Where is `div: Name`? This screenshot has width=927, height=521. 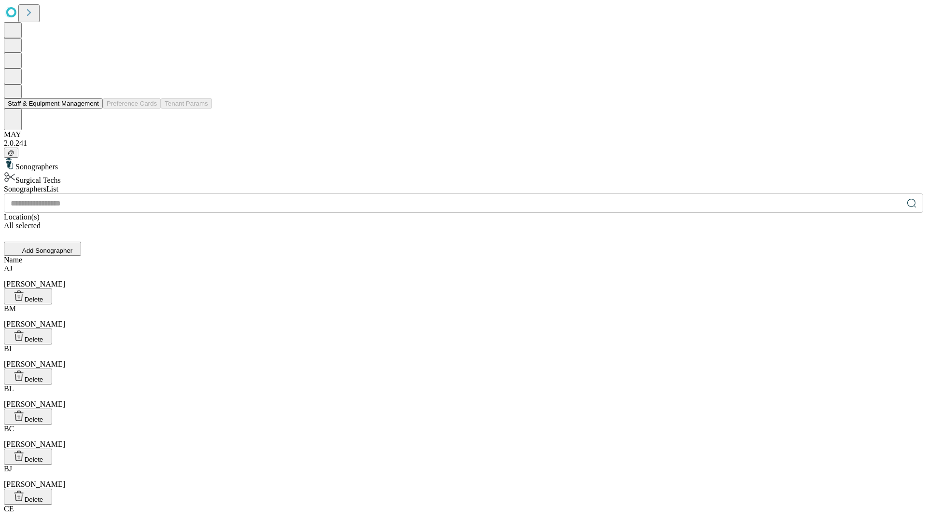
div: Name is located at coordinates (463, 260).